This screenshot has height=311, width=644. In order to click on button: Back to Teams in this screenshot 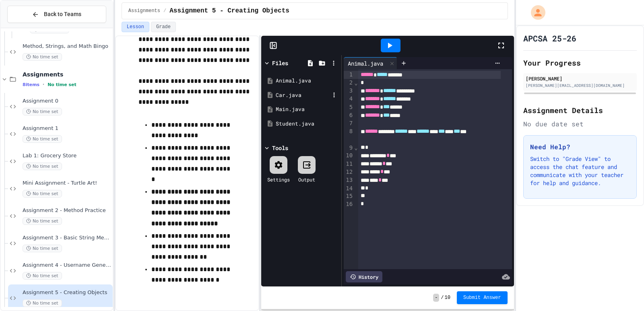, I will do `click(57, 14)`.